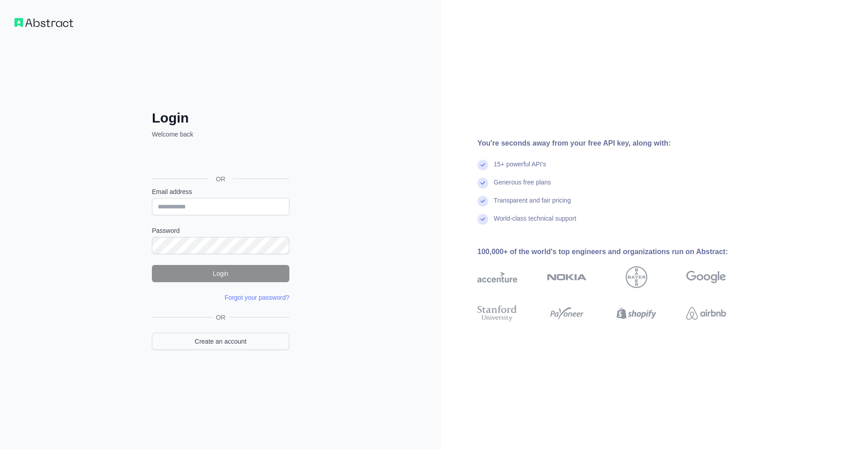  What do you see at coordinates (44, 23) in the screenshot?
I see `img: Workflow` at bounding box center [44, 23].